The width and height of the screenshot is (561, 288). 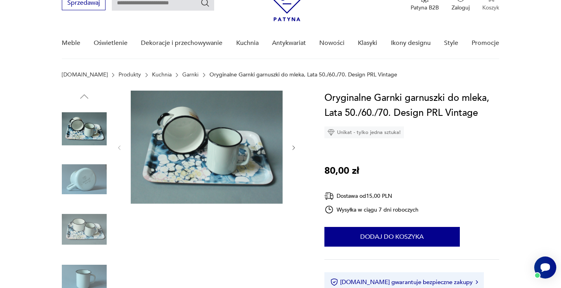 I want to click on img: Ikona diamentu, so click(x=331, y=132).